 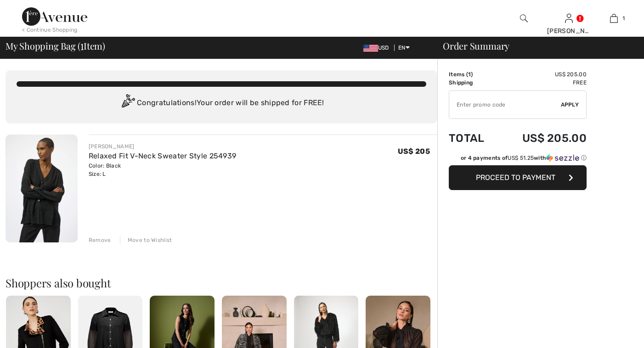 What do you see at coordinates (536, 46) in the screenshot?
I see `div: Order Summary` at bounding box center [536, 46].